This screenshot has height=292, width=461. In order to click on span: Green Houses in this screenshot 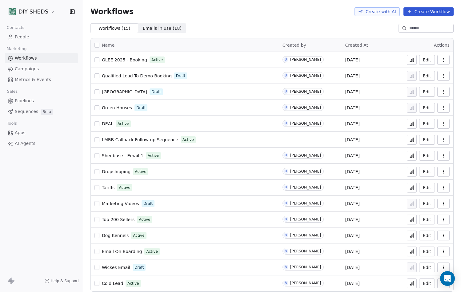, I will do `click(117, 108)`.